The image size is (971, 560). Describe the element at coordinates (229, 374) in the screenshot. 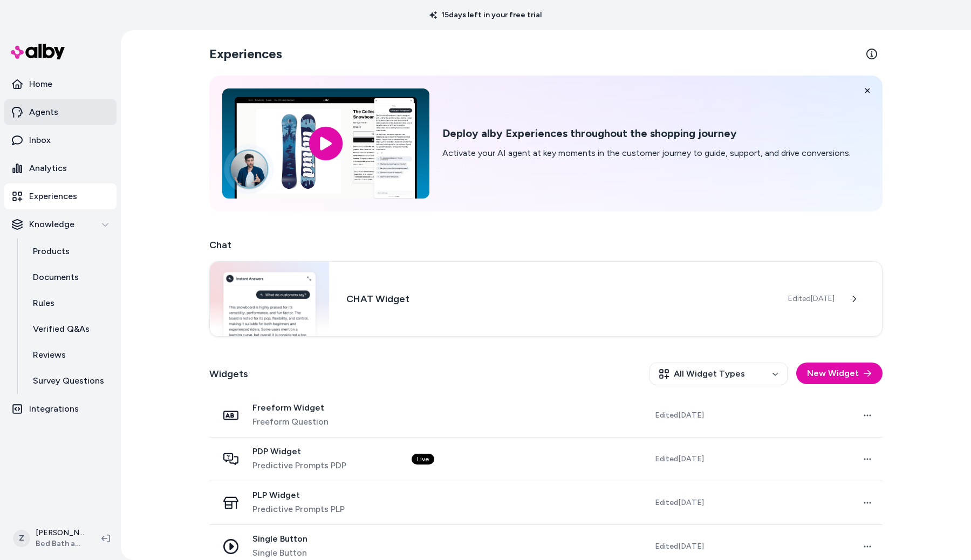

I see `h2: Widgets` at that location.